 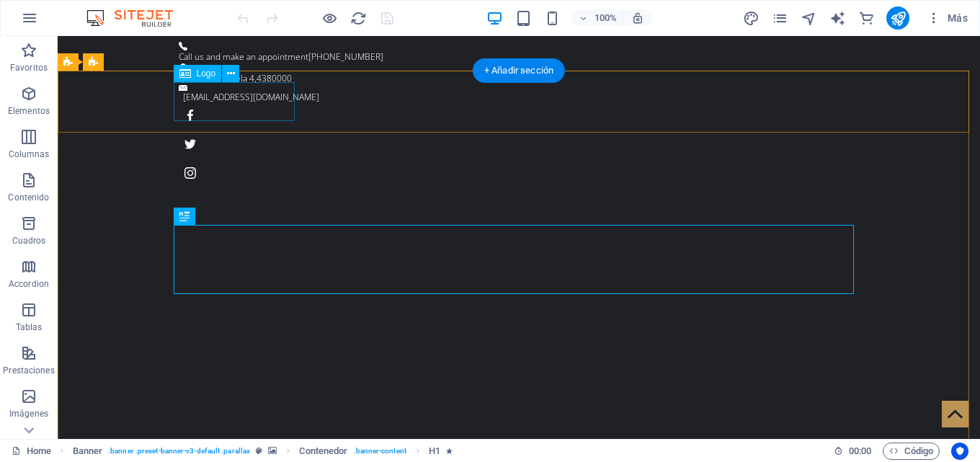 What do you see at coordinates (272, 450) in the screenshot?
I see `i: Este elemento contiene un fondo` at bounding box center [272, 450].